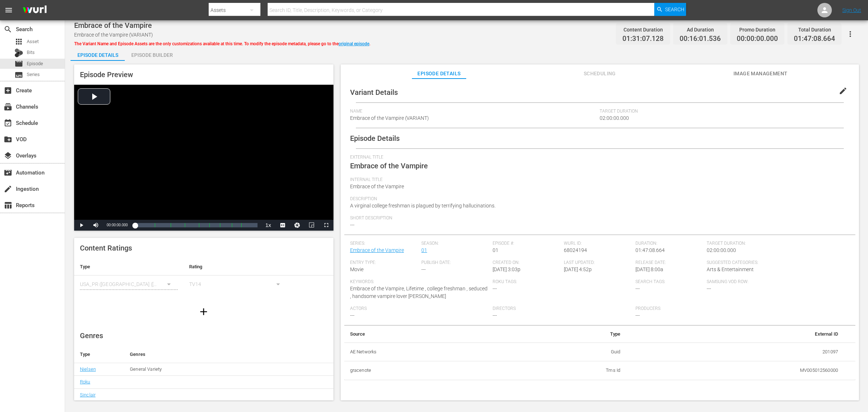  What do you see at coordinates (700, 30) in the screenshot?
I see `div: Ad Duration` at bounding box center [700, 30].